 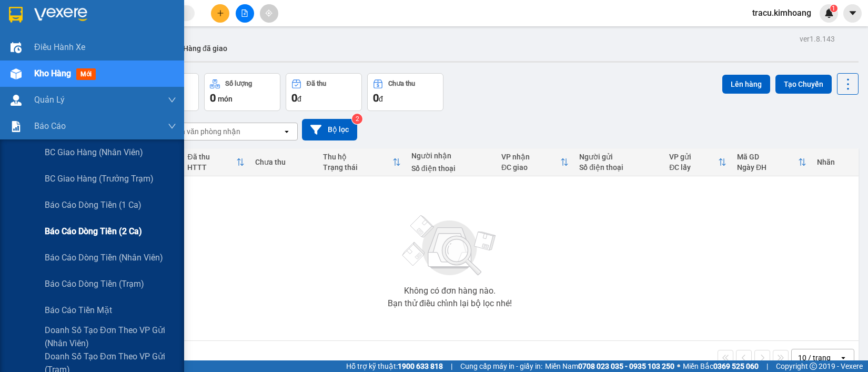 I want to click on sup: 2, so click(x=357, y=119).